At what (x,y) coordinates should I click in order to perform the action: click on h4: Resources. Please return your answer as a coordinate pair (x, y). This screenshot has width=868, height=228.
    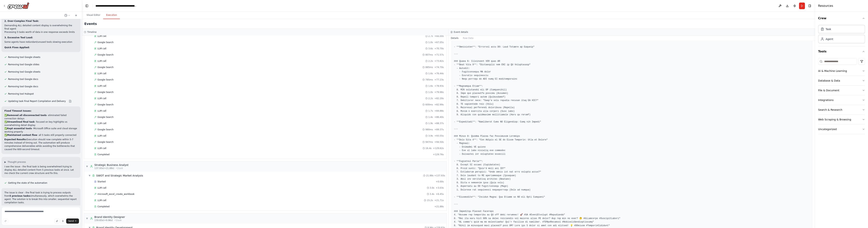
    Looking at the image, I should click on (826, 6).